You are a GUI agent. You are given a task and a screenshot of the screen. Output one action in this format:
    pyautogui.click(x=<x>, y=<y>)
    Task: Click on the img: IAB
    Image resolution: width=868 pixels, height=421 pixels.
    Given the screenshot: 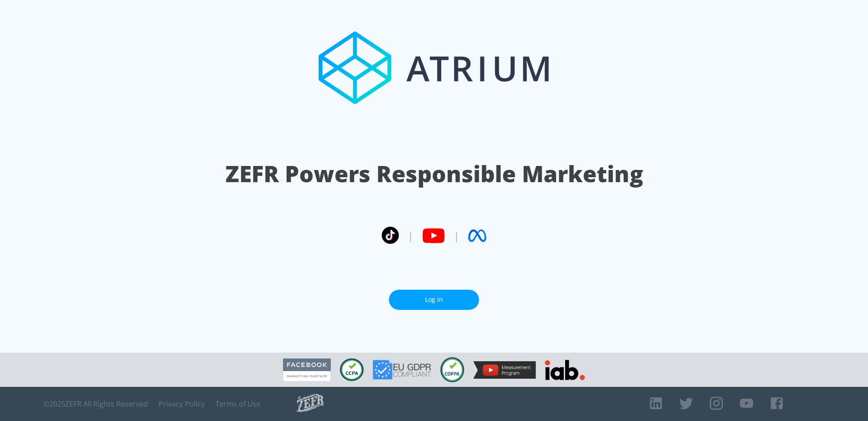 What is the action you would take?
    pyautogui.click(x=565, y=370)
    